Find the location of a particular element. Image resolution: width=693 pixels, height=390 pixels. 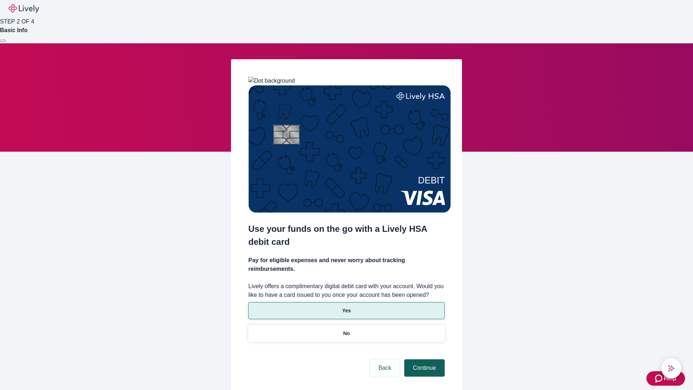

span: Help is located at coordinates (669, 378).